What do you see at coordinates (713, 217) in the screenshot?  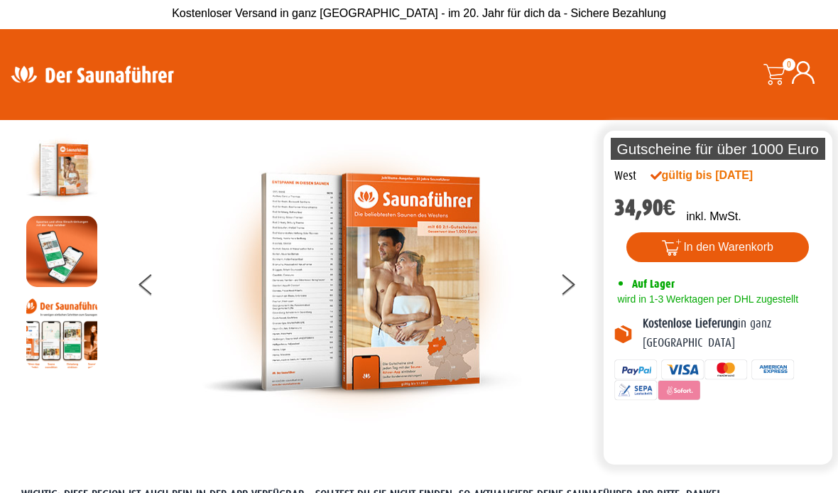 I see `p: inkl. MwSt.` at bounding box center [713, 217].